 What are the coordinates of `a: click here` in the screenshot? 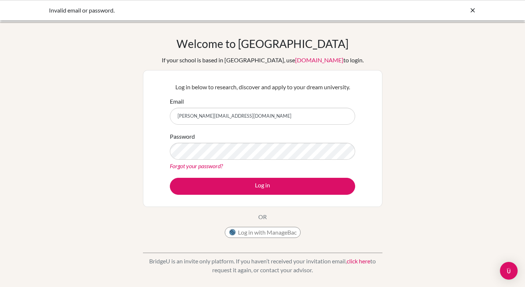 It's located at (359, 261).